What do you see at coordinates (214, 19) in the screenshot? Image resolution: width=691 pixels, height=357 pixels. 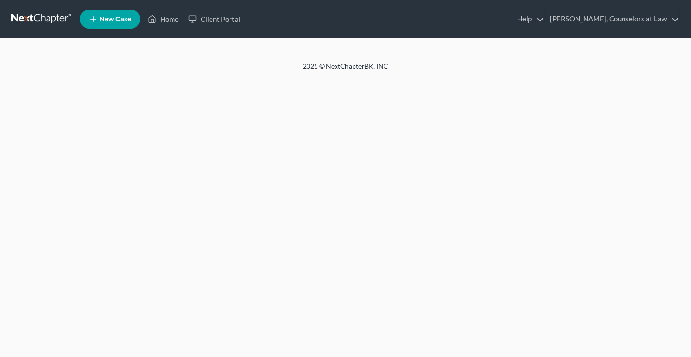 I see `a: Client Portal` at bounding box center [214, 19].